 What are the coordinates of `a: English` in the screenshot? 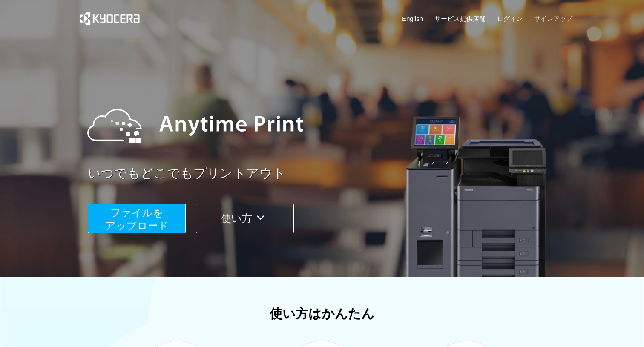 It's located at (413, 18).